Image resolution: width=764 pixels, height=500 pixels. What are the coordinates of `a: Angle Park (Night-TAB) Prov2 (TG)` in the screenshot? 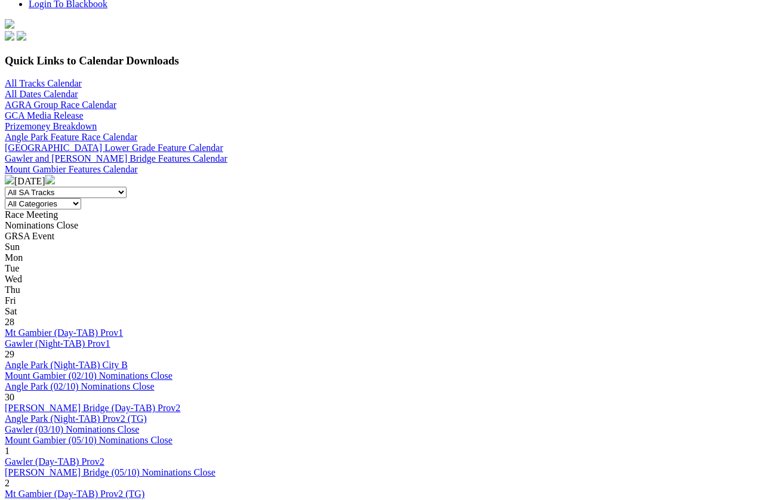 It's located at (76, 418).